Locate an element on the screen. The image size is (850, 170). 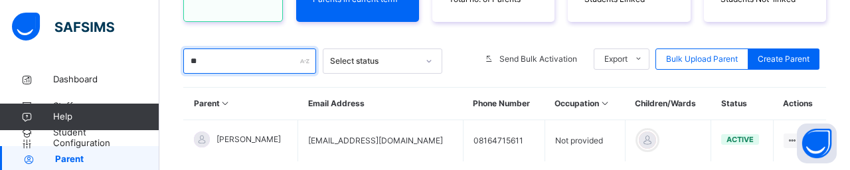
img: safsims is located at coordinates (63, 27).